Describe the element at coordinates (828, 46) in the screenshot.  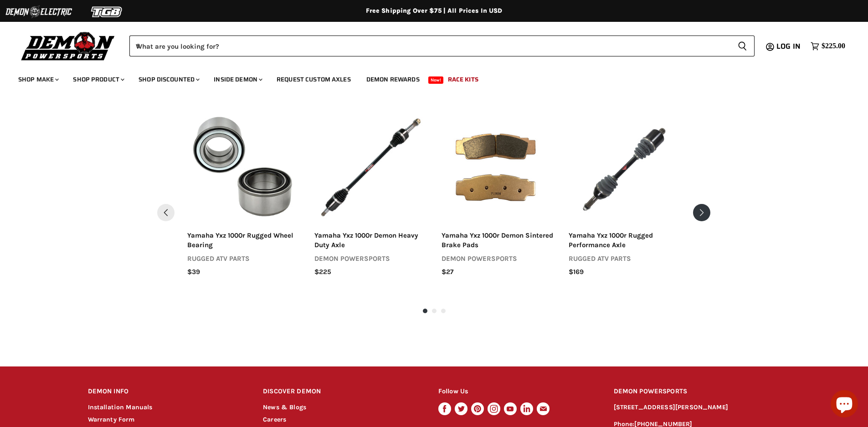
I see `a: $225.00` at that location.